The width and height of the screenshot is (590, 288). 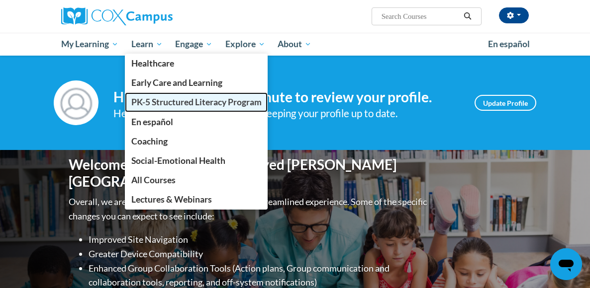 What do you see at coordinates (193, 44) in the screenshot?
I see `span: Engage` at bounding box center [193, 44].